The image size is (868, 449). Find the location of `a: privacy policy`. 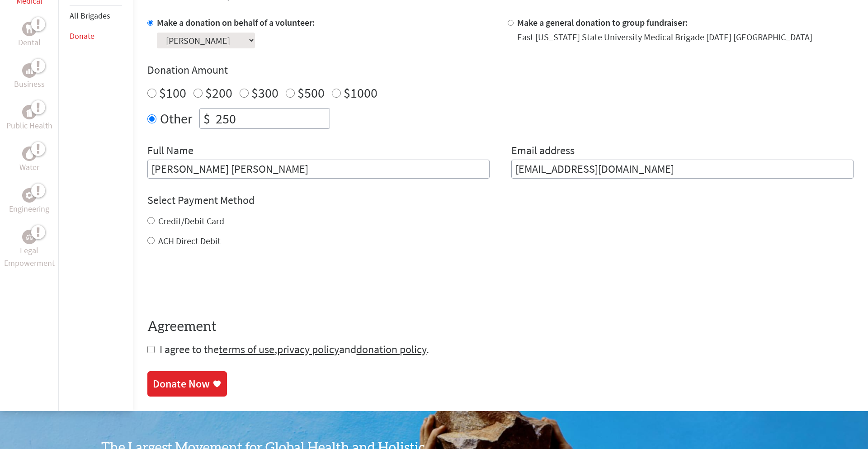

a: privacy policy is located at coordinates (308, 349).